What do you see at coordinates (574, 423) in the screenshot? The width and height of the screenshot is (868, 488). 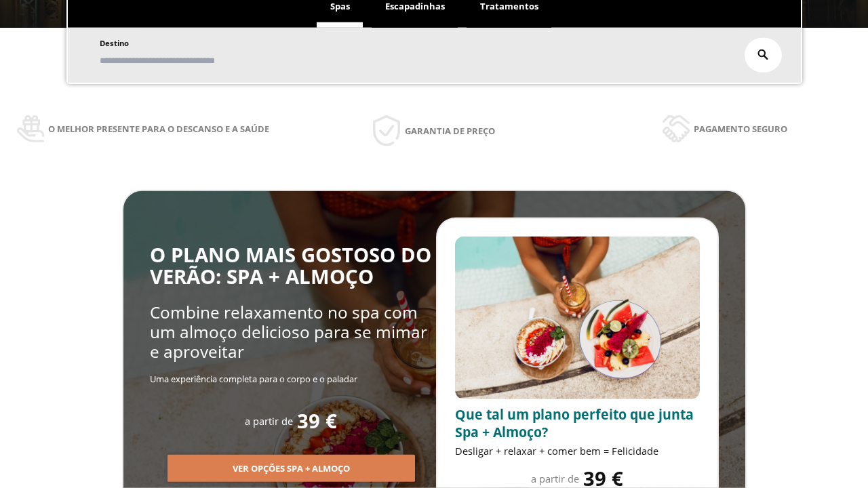 I see `span: Que tal um plano perfeito que junta Spa + Almoço?` at bounding box center [574, 423].